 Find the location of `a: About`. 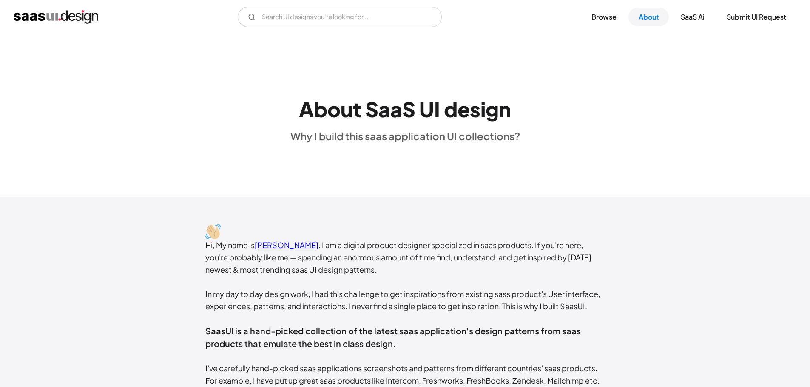

a: About is located at coordinates (648, 17).